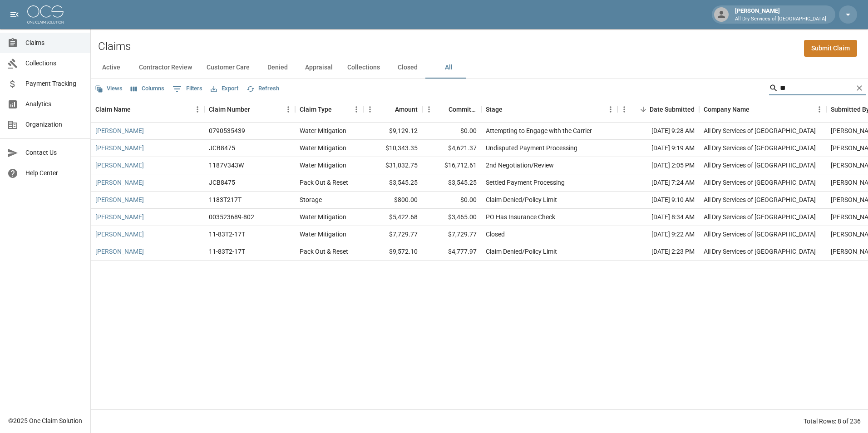  Describe the element at coordinates (532, 148) in the screenshot. I see `div: Undisputed Payment Processing` at that location.